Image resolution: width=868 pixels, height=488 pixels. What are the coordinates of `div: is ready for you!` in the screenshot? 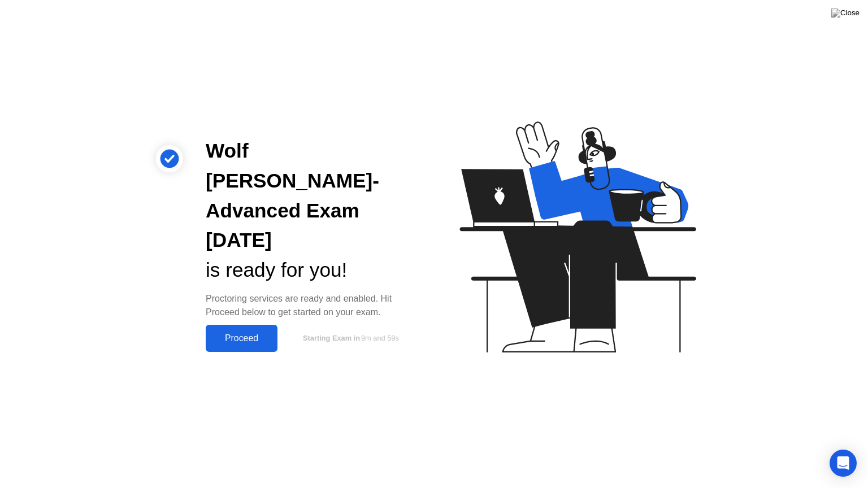 It's located at (311, 270).